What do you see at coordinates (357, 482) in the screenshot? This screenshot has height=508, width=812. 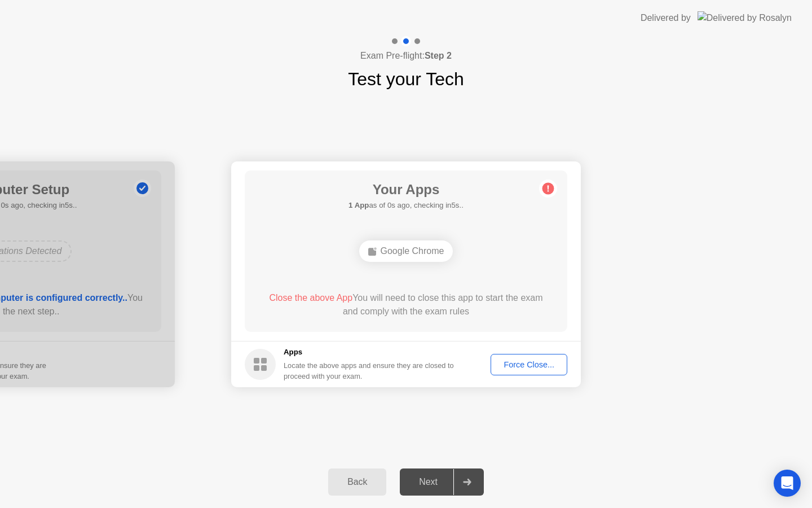 I see `div: Back` at bounding box center [357, 482].